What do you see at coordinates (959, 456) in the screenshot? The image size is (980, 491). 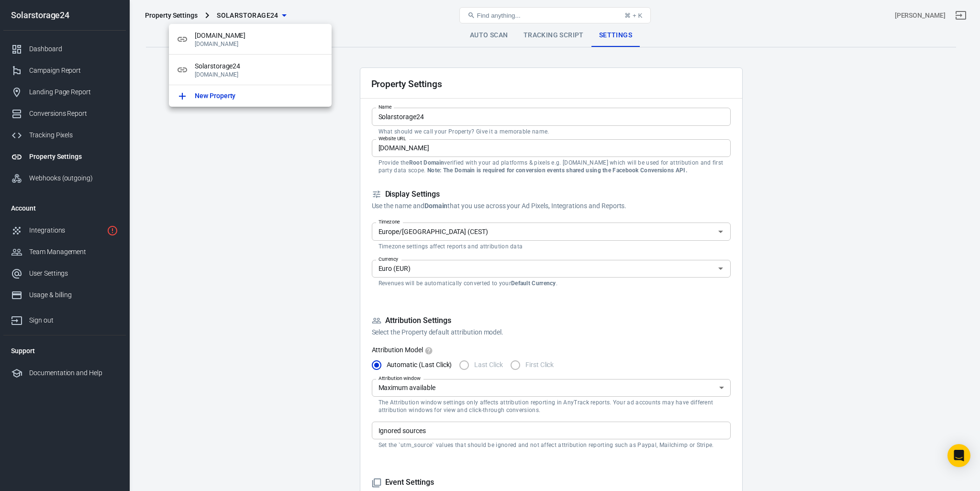 I see `div: Open Intercom Messenger` at bounding box center [959, 456].